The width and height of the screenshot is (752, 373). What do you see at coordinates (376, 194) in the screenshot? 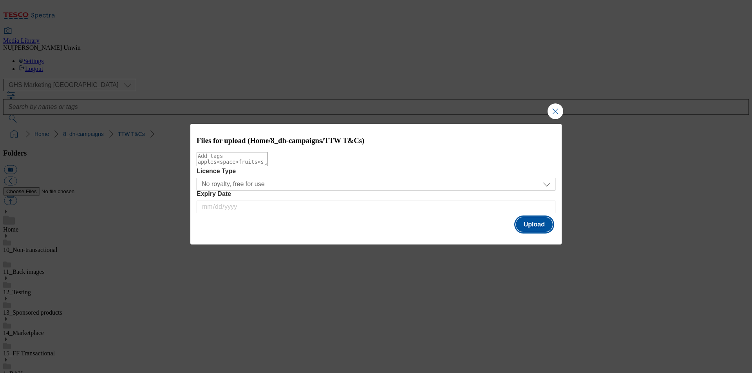
I see `label: Expiry Date` at bounding box center [376, 194].